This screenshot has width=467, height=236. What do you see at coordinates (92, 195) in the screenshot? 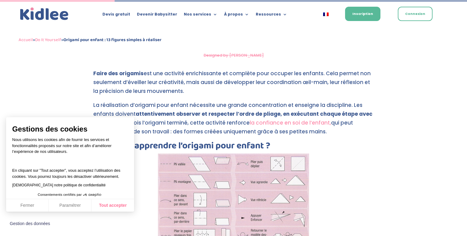
I see `svg: Axeptio` at bounding box center [92, 195].